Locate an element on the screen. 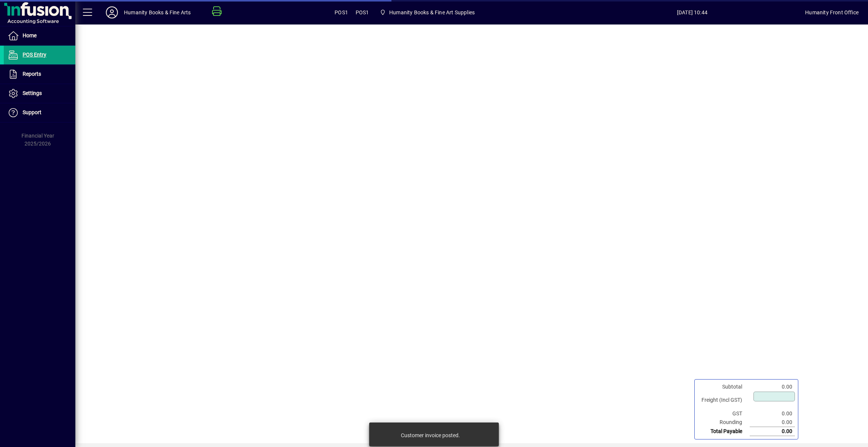 The height and width of the screenshot is (447, 868). td: GST is located at coordinates (724, 413).